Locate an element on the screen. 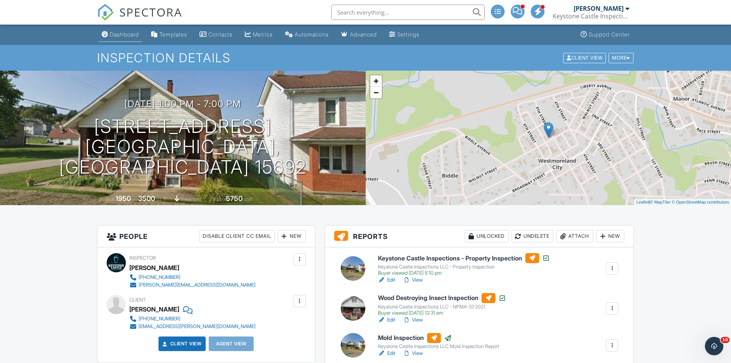  h6: Wood Destroying Insect Inspection is located at coordinates (442, 298).